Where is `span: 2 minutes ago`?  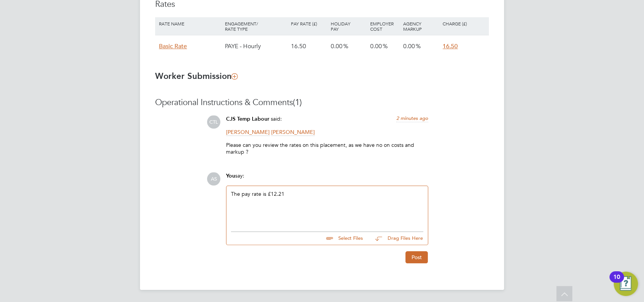 span: 2 minutes ago is located at coordinates (412, 118).